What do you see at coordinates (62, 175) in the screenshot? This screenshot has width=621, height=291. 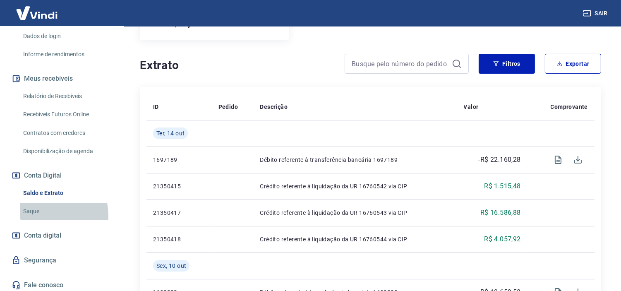 I see `button: Conta Digital` at bounding box center [62, 175].